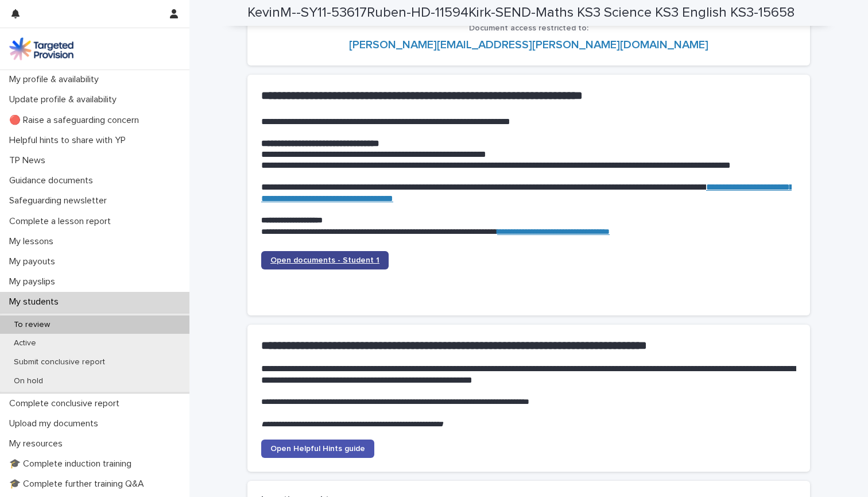  I want to click on span: Open Helpful Hints guide, so click(317, 448).